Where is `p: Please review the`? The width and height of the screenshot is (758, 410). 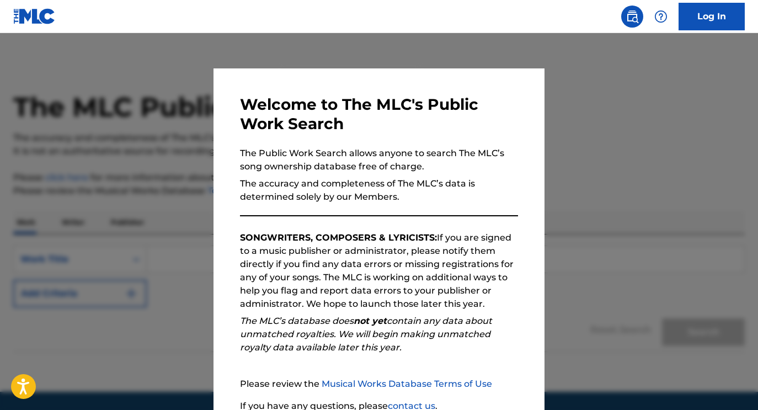
p: Please review the is located at coordinates (379, 384).